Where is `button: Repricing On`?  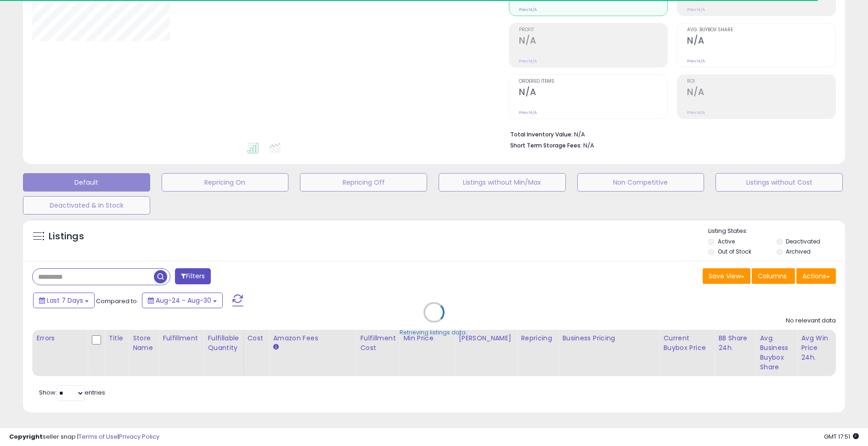 button: Repricing On is located at coordinates (225, 183).